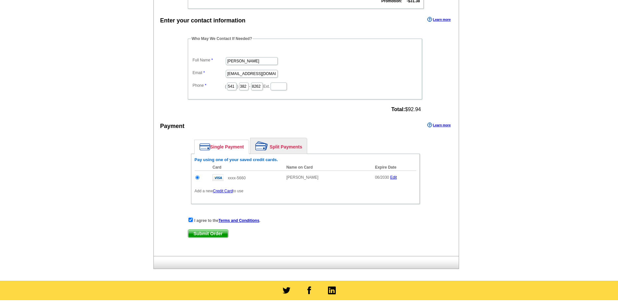 The height and width of the screenshot is (307, 618). What do you see at coordinates (305, 86) in the screenshot?
I see `dd: ( ) - Ext.` at bounding box center [305, 86].